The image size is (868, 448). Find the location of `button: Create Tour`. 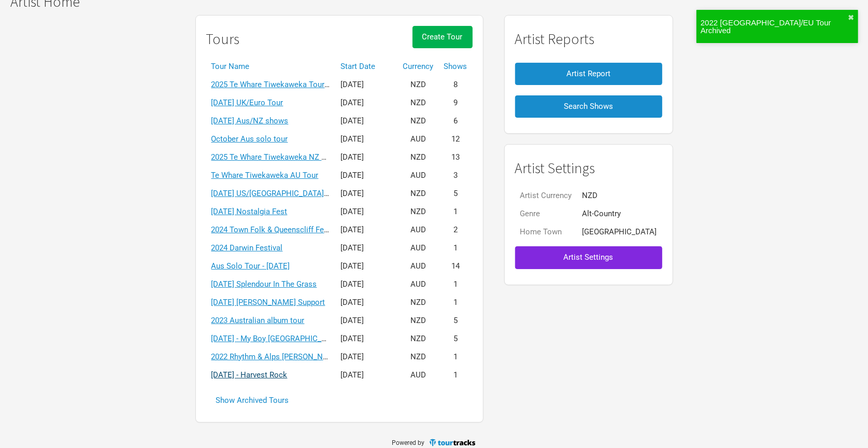

button: Create Tour is located at coordinates (443, 37).